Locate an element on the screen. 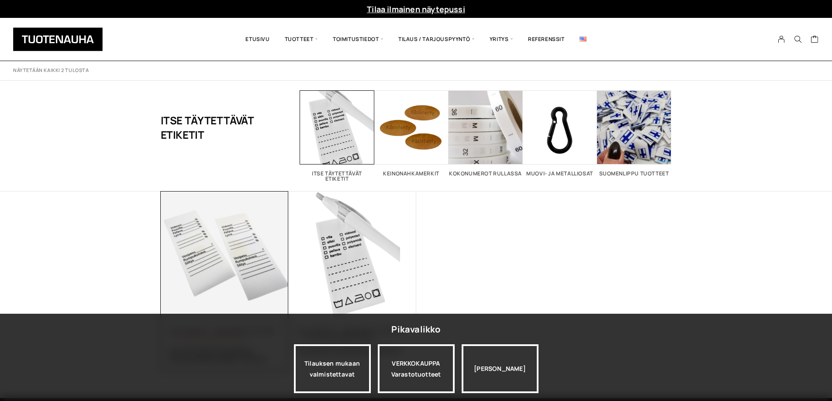  span: Tilaus / Tarjouspyyntö is located at coordinates (436, 39).